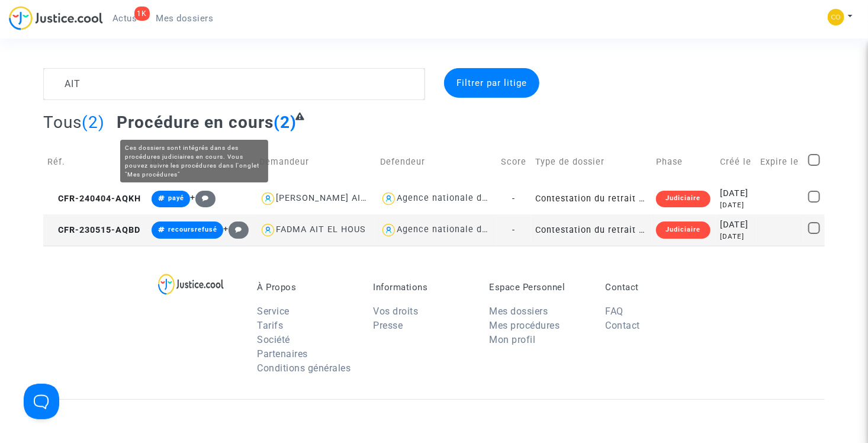 The image size is (868, 443). What do you see at coordinates (94, 198) in the screenshot?
I see `span: CFR-240404-AQKH` at bounding box center [94, 198].